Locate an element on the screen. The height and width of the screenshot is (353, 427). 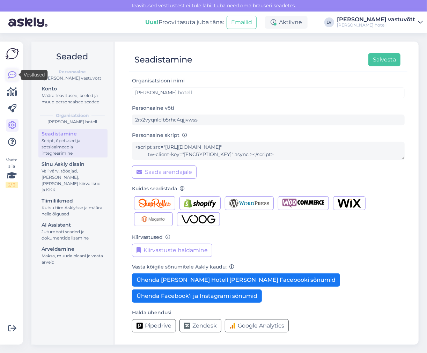
button: Ühenda Facebook’i ja Instagrami sõnumid is located at coordinates (197, 296).